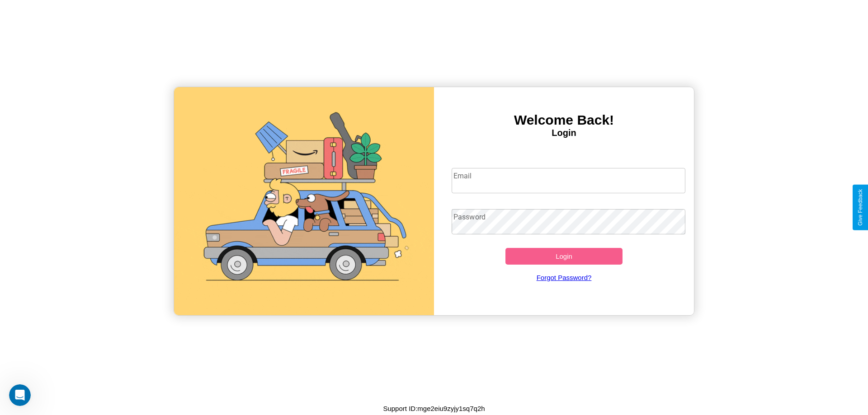 This screenshot has width=868, height=415. Describe the element at coordinates (860, 208) in the screenshot. I see `div: Give Feedback` at that location.